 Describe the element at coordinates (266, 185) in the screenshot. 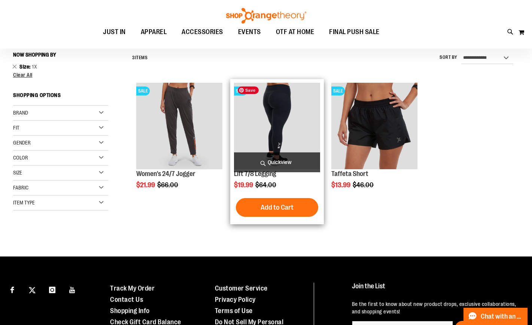

I see `span: $64.00` at that location.